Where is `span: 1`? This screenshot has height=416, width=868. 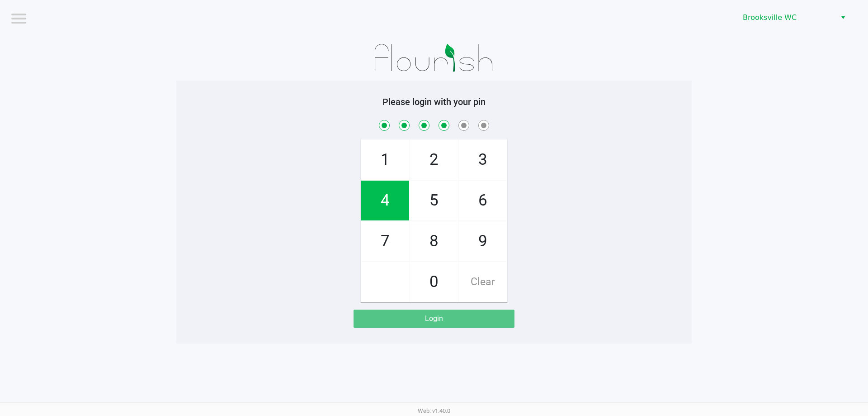
span: 1 is located at coordinates (385, 160).